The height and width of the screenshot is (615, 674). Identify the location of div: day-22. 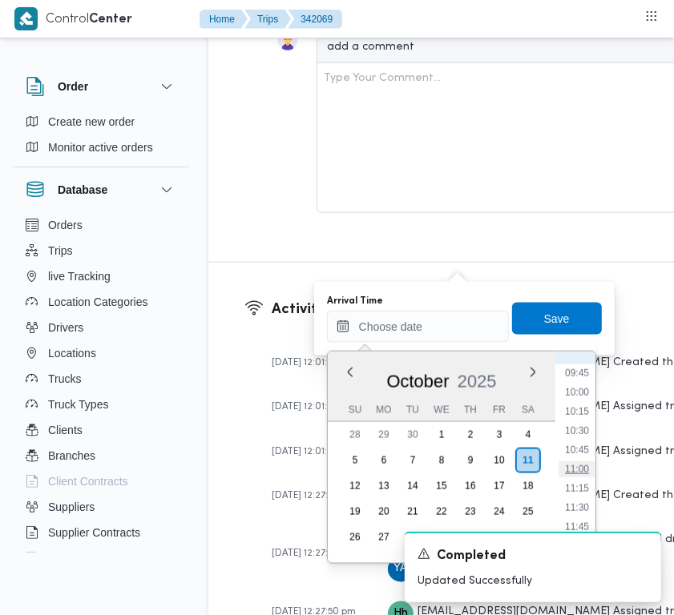
(441, 512).